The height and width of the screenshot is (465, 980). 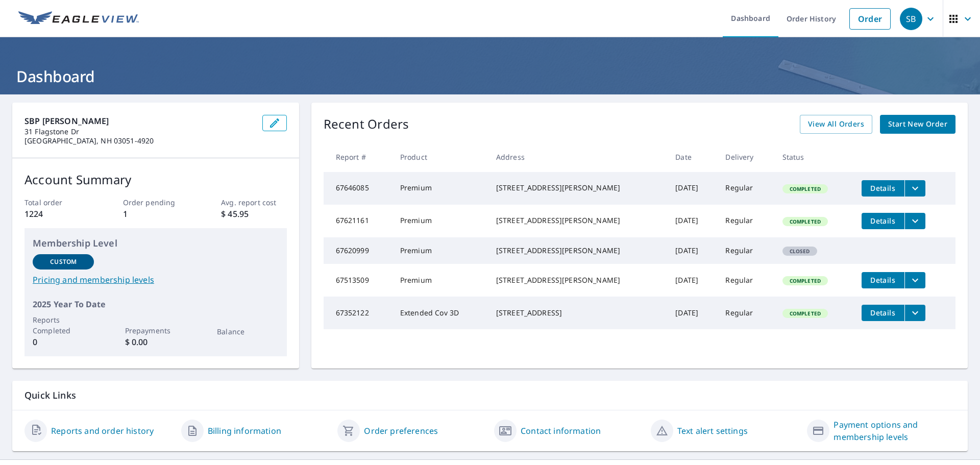 What do you see at coordinates (836, 124) in the screenshot?
I see `span: View All Orders` at bounding box center [836, 124].